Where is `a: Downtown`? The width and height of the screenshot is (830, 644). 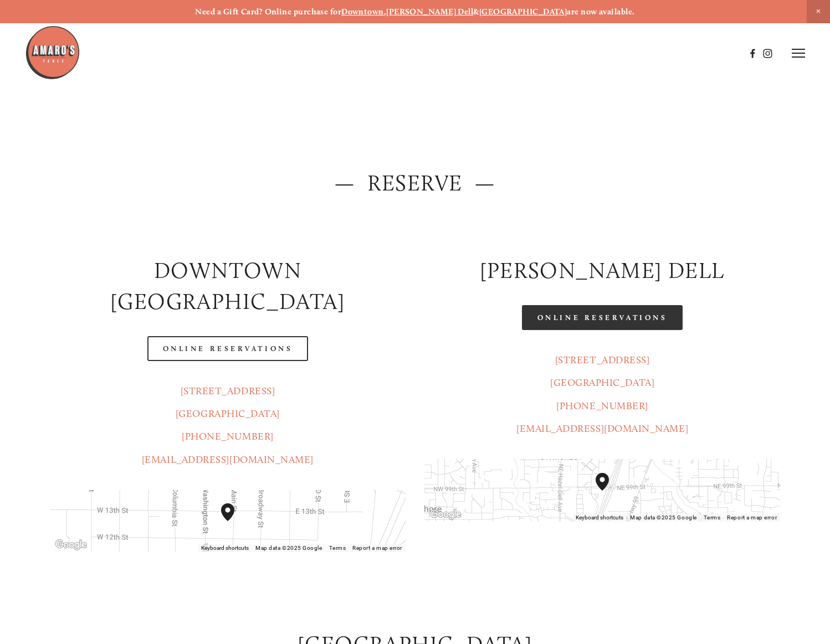
a: Downtown is located at coordinates (362, 12).